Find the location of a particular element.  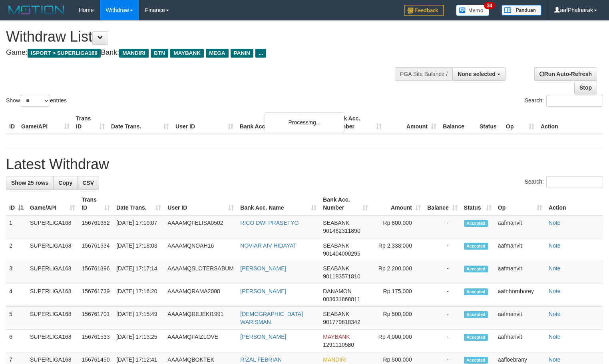

span: DANAMON is located at coordinates (338, 291).